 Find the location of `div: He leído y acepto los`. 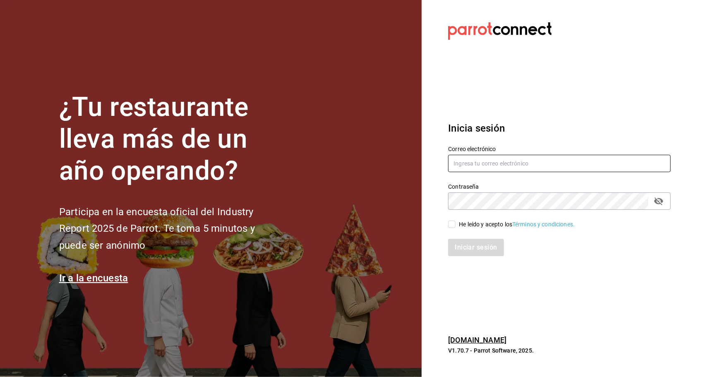

div: He leído y acepto los is located at coordinates (517, 224).